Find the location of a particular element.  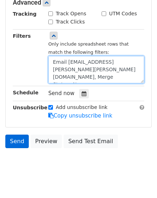

a: Send Test Email is located at coordinates (91, 141).